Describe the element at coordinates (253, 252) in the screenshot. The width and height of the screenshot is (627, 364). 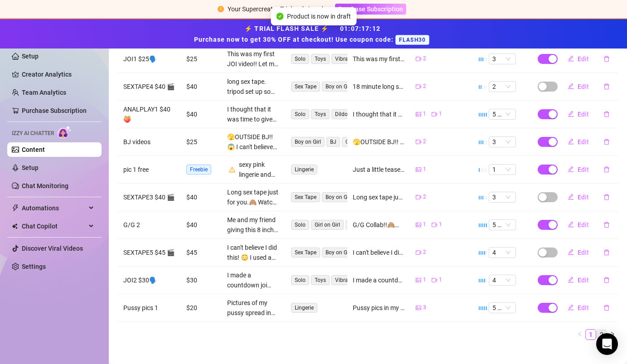
I see `div: I can't believe I did this! 😳 I used a butt plug for the FIRST TIME! Watch him slowly put it in m...` at that location.